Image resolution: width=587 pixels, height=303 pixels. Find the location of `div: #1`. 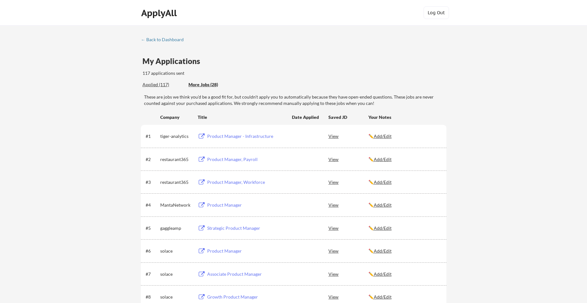

div: #1 is located at coordinates (152, 136).